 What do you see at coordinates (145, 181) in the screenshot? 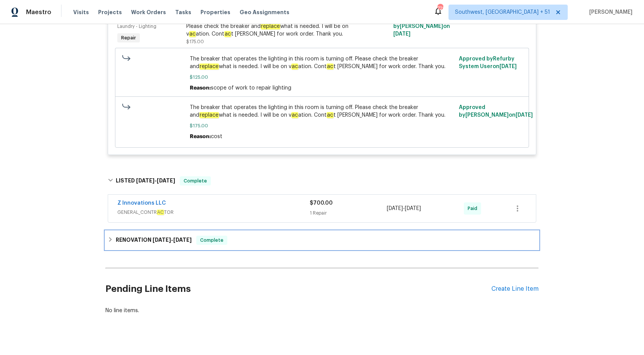
I see `h6: LISTED` at bounding box center [145, 181].